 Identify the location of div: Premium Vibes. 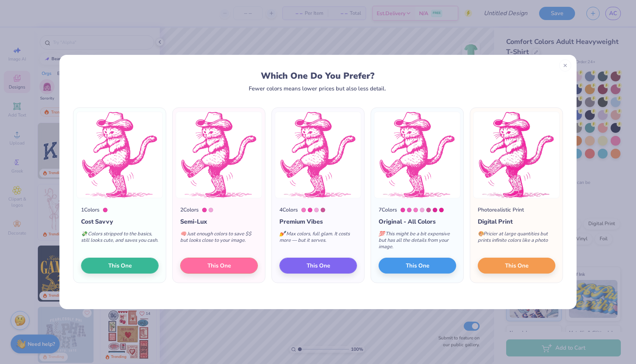
(318, 222).